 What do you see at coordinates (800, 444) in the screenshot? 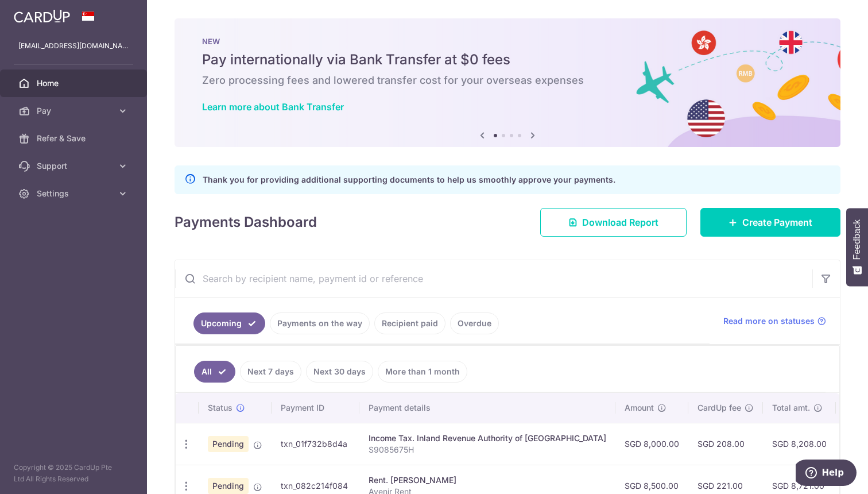
I see `td: SGD 8,208.00` at bounding box center [800, 444].